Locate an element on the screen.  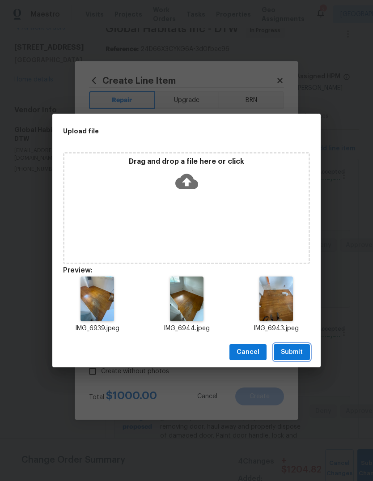
span: Cancel is located at coordinates (248, 352).